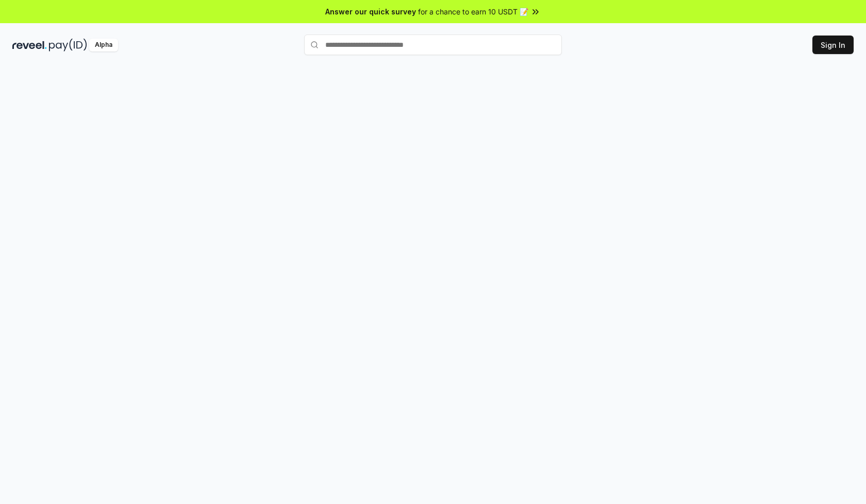  What do you see at coordinates (473, 11) in the screenshot?
I see `span: for a chance to earn 10 USDT 📝` at bounding box center [473, 11].